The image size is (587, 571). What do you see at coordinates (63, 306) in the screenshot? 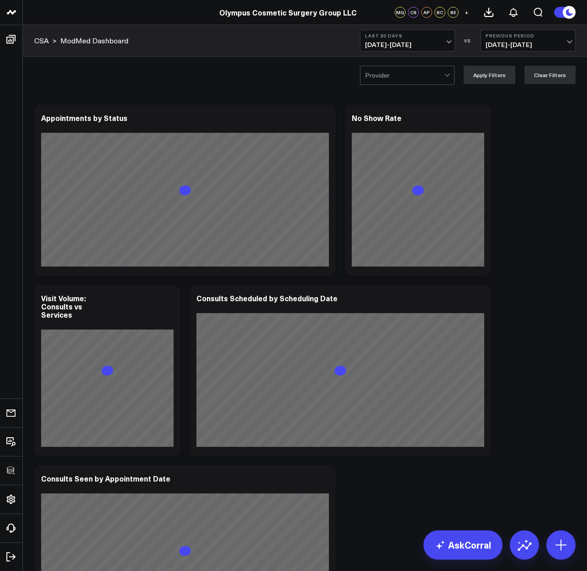
I see `div: Visit Volume: Consults vs Services` at bounding box center [63, 306].